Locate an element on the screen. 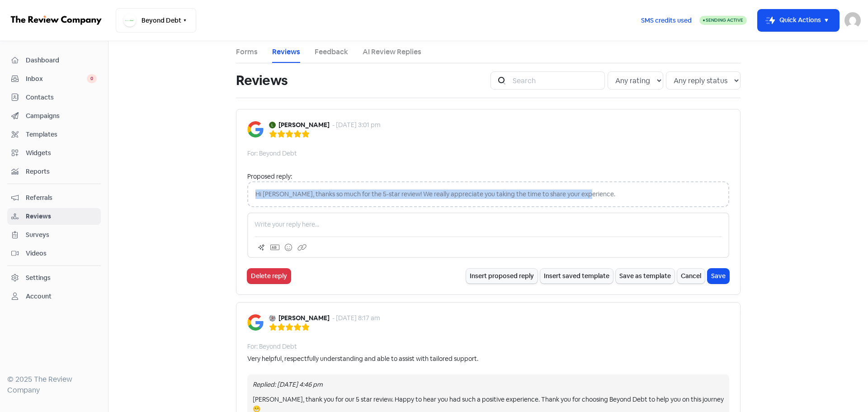 This screenshot has width=868, height=412. a: Inbox 0 is located at coordinates (54, 79).